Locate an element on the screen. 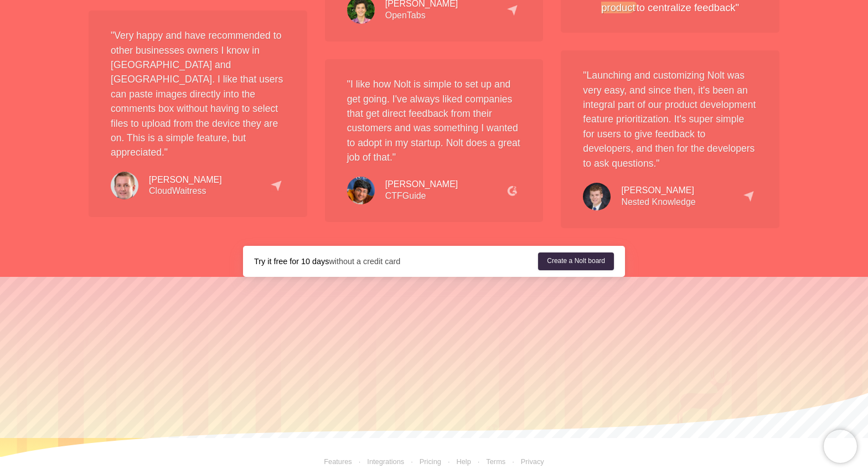 This screenshot has width=868, height=474. img: testimonial-pranav.6c855e311b.jpg is located at coordinates (361, 191).